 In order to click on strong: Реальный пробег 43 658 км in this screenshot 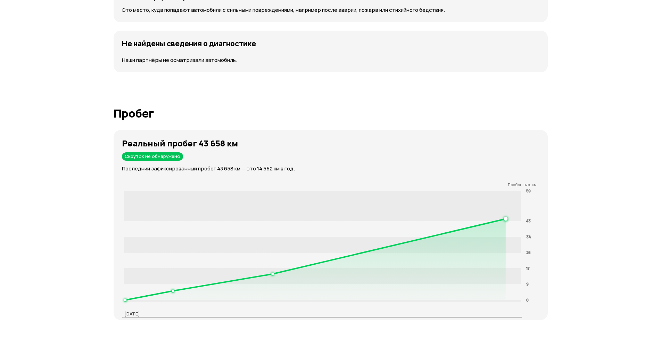, I will do `click(180, 143)`.